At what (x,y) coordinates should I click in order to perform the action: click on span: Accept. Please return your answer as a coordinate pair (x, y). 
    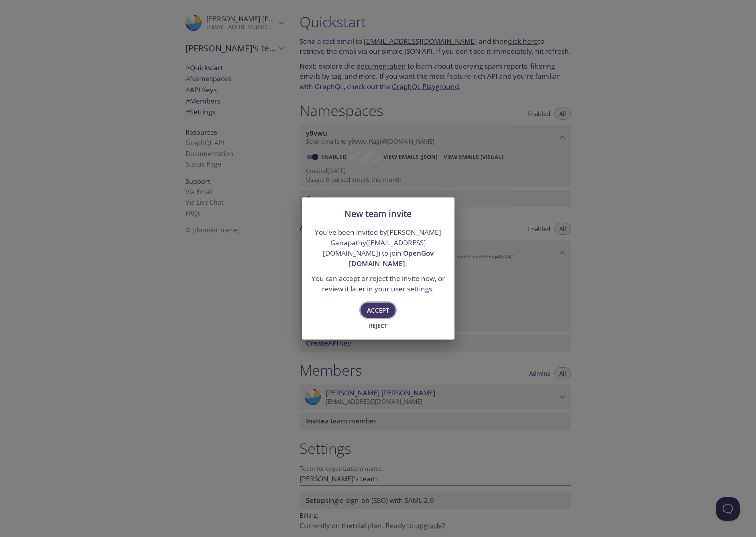
    Looking at the image, I should click on (378, 310).